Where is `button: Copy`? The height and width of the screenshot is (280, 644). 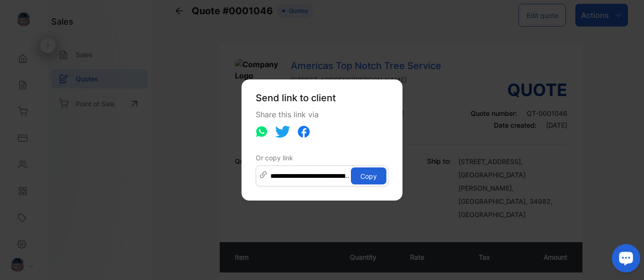
button: Copy is located at coordinates (369, 176).